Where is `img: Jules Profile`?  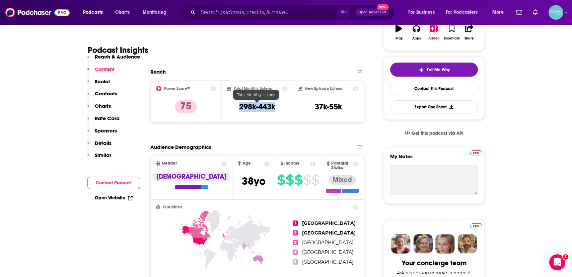
img: Jules Profile is located at coordinates (445, 244).